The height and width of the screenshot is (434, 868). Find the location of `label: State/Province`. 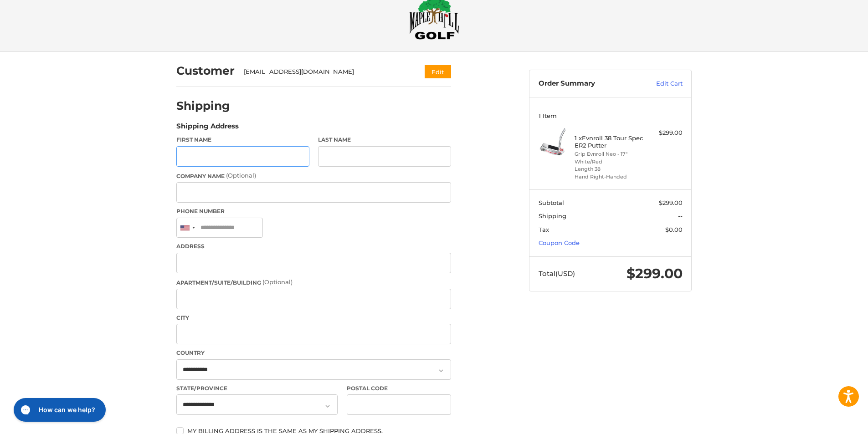

label: State/Province is located at coordinates (257, 389).